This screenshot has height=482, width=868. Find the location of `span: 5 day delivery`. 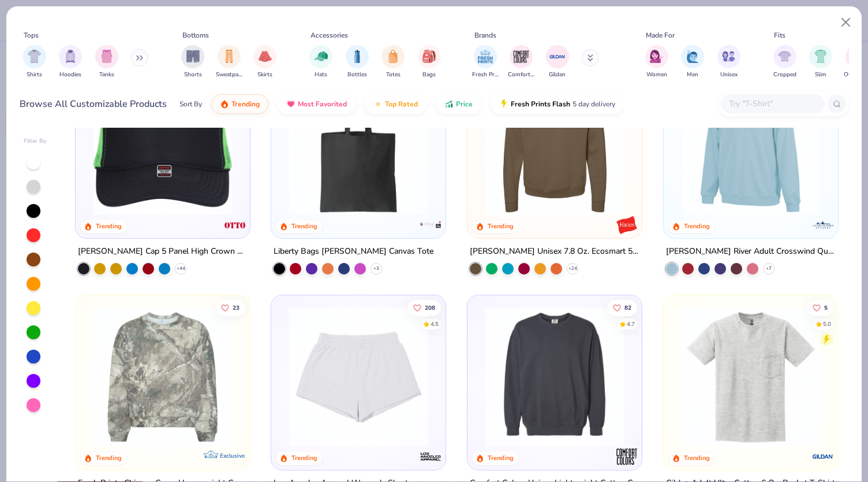

span: 5 day delivery is located at coordinates (594, 104).